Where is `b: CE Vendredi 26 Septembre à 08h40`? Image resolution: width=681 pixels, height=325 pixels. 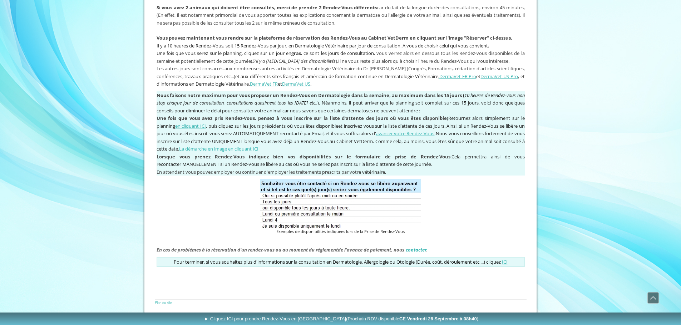 b: CE Vendredi 26 Septembre à 08h40 is located at coordinates (438, 319).